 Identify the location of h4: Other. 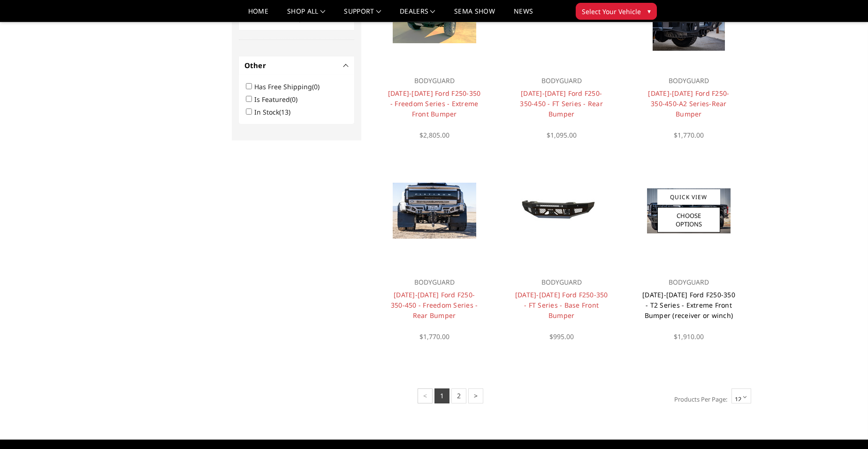
(297, 65).